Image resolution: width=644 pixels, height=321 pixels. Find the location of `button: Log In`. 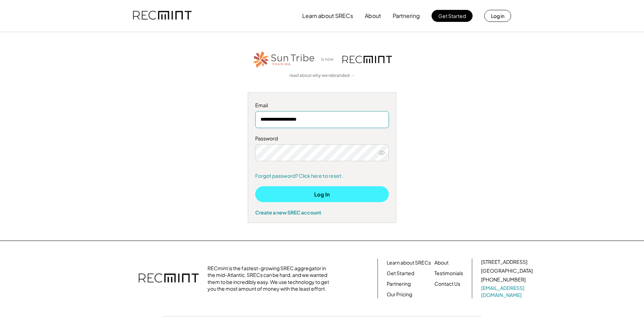

button: Log In is located at coordinates (322, 194).